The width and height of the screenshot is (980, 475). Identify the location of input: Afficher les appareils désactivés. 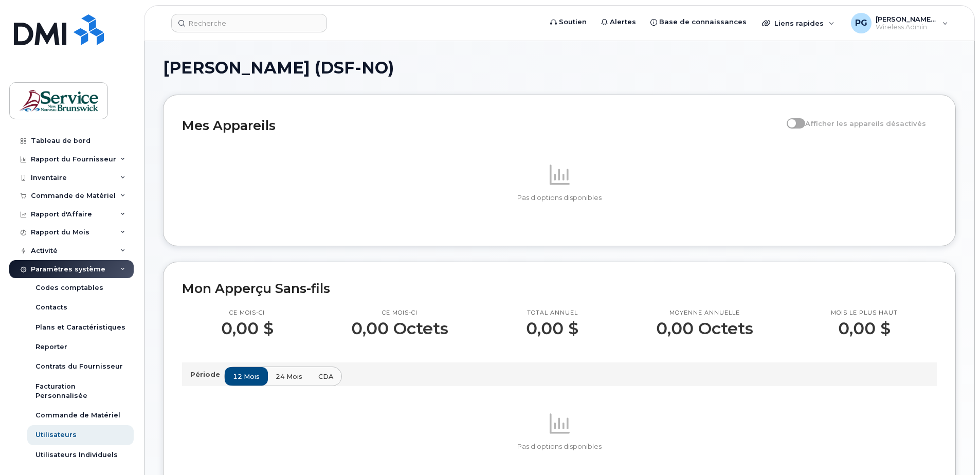
(791, 118).